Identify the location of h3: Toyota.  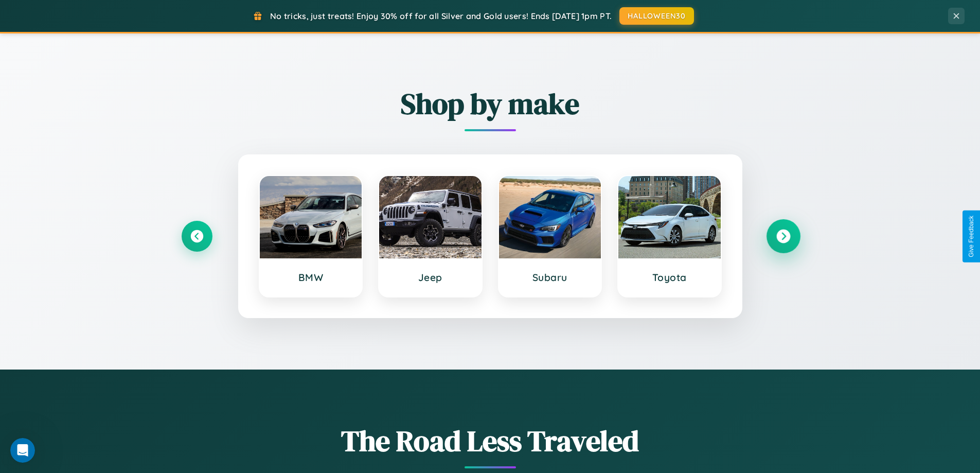
(669, 278).